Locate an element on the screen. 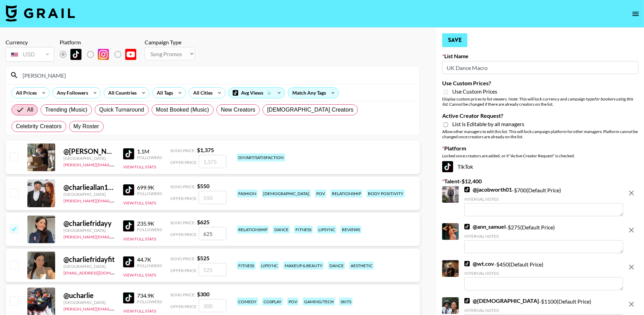  div: body positivity is located at coordinates (386, 194).